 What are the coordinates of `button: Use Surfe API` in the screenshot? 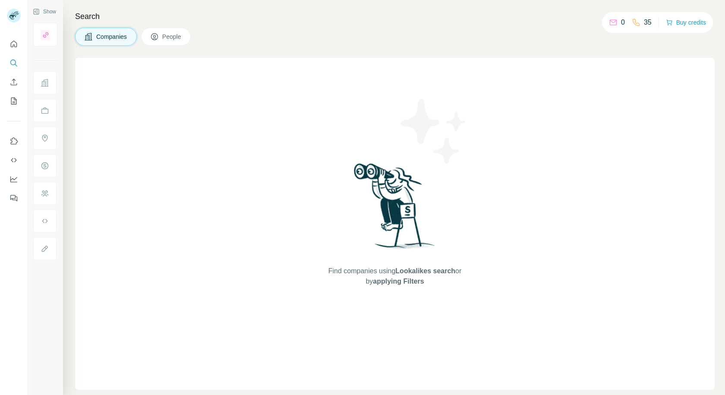 It's located at (14, 160).